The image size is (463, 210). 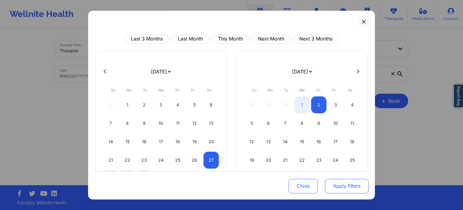 What do you see at coordinates (161, 160) in the screenshot?
I see `div: Wed Sep 24 2025` at bounding box center [161, 160].